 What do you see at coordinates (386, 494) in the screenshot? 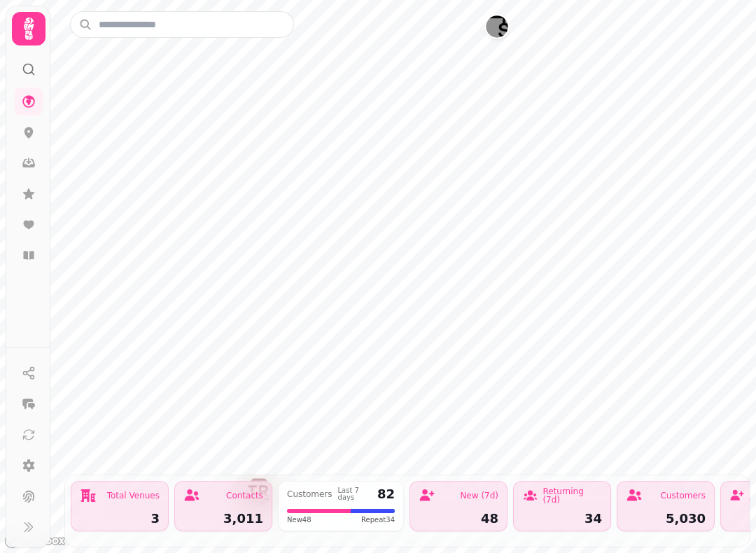
I see `div: 82` at bounding box center [386, 494].